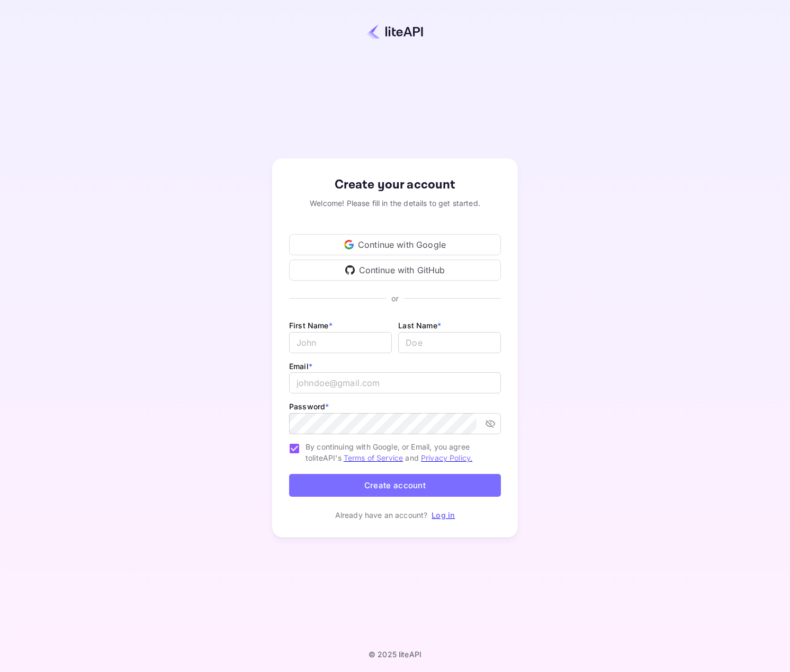 The height and width of the screenshot is (672, 790). Describe the element at coordinates (419, 325) in the screenshot. I see `label: Last Name` at that location.